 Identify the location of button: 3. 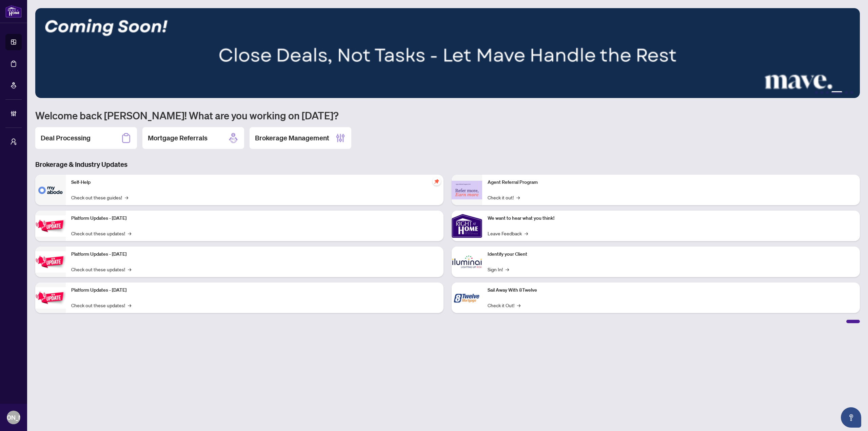
(827, 92).